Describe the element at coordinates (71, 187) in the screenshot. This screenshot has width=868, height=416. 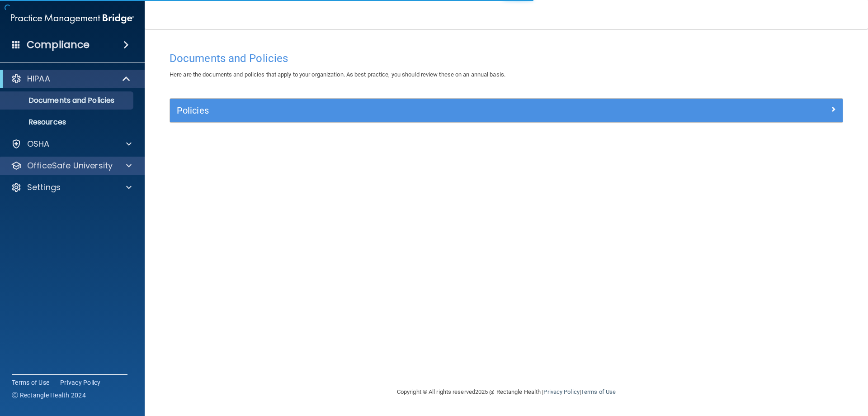
I see `a: Settings` at that location.